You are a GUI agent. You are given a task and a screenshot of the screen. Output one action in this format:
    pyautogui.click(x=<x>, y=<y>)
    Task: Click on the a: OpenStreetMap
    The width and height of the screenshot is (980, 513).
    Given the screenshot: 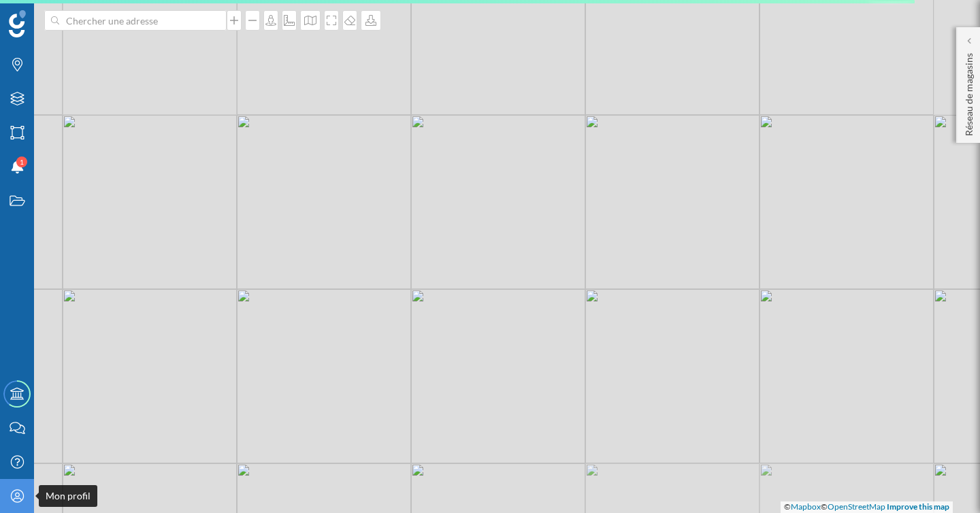 What is the action you would take?
    pyautogui.click(x=856, y=506)
    